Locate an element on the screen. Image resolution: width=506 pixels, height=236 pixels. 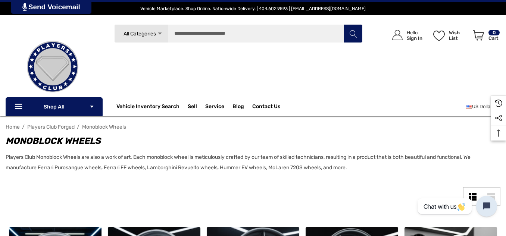
p: Sign In is located at coordinates (414, 38).